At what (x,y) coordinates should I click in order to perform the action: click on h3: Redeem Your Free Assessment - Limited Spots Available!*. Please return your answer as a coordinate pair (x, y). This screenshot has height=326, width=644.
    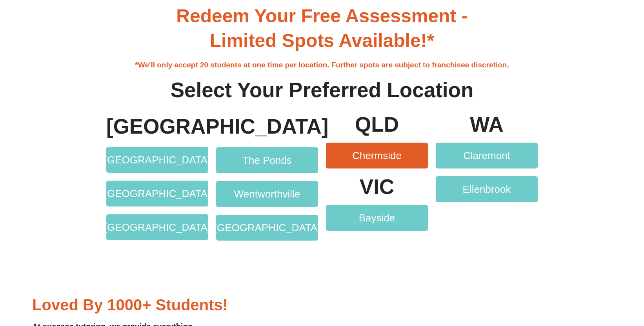
    Looking at the image, I should click on (322, 28).